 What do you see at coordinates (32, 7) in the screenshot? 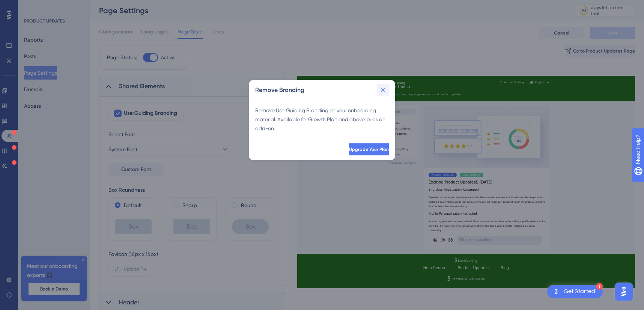
I see `span: Need Help?` at bounding box center [32, 7].